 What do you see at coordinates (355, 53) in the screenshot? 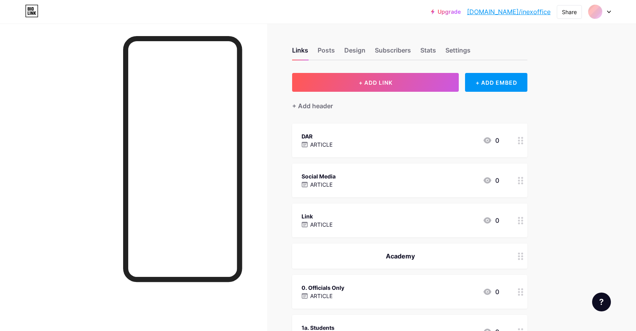
I see `div: Design` at bounding box center [355, 53].